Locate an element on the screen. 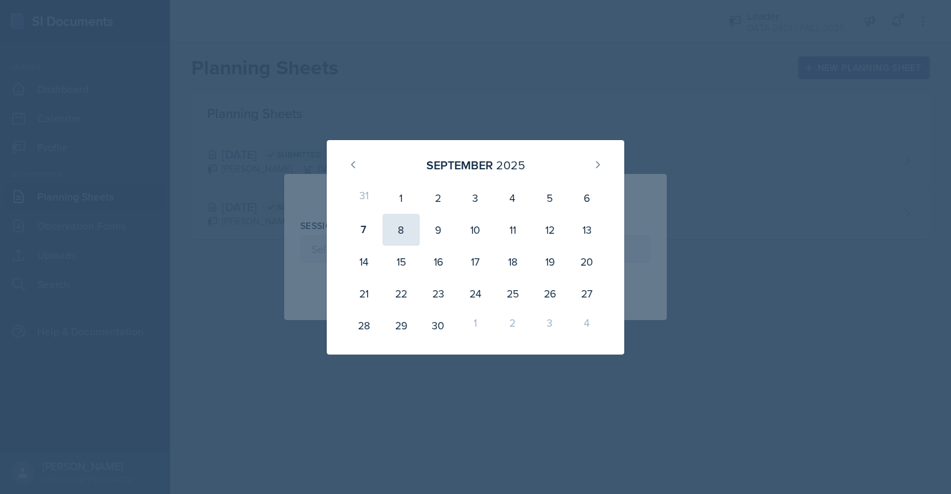 The image size is (951, 494). div: 25 is located at coordinates (513, 294).